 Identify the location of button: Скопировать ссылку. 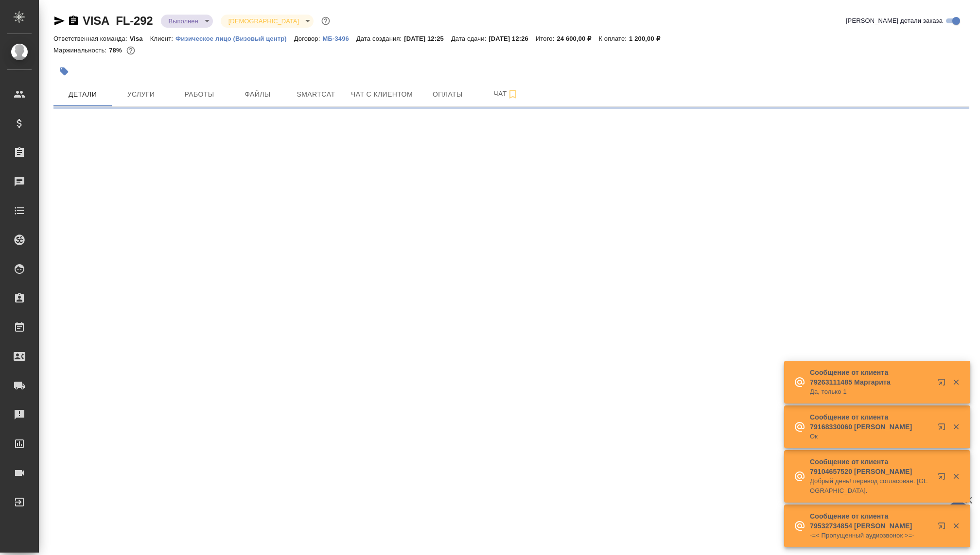
(73, 21).